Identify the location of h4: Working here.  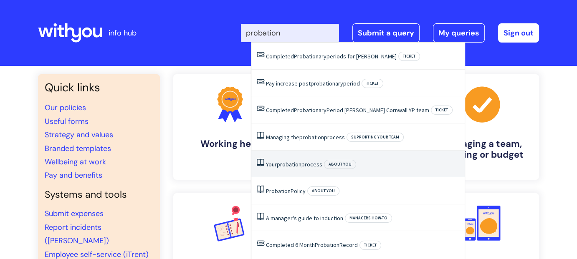
(230, 144).